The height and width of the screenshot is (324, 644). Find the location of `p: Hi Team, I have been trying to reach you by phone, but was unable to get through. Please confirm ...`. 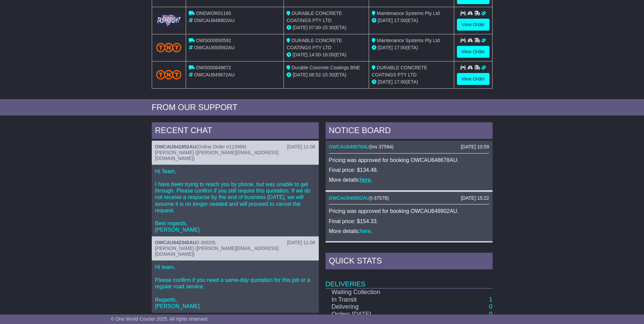

p: Hi Team, I have been trying to reach you by phone, but was unable to get through. Please confirm ... is located at coordinates (235, 201).